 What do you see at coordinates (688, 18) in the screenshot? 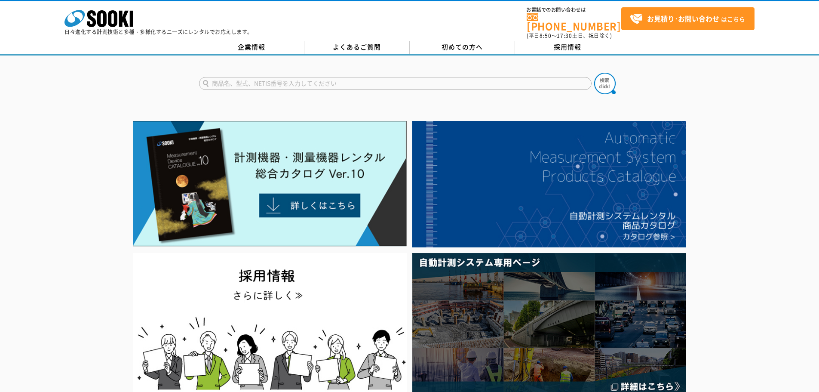
I see `a: お見積り･お問い合わせはこちら` at bounding box center [688, 18].